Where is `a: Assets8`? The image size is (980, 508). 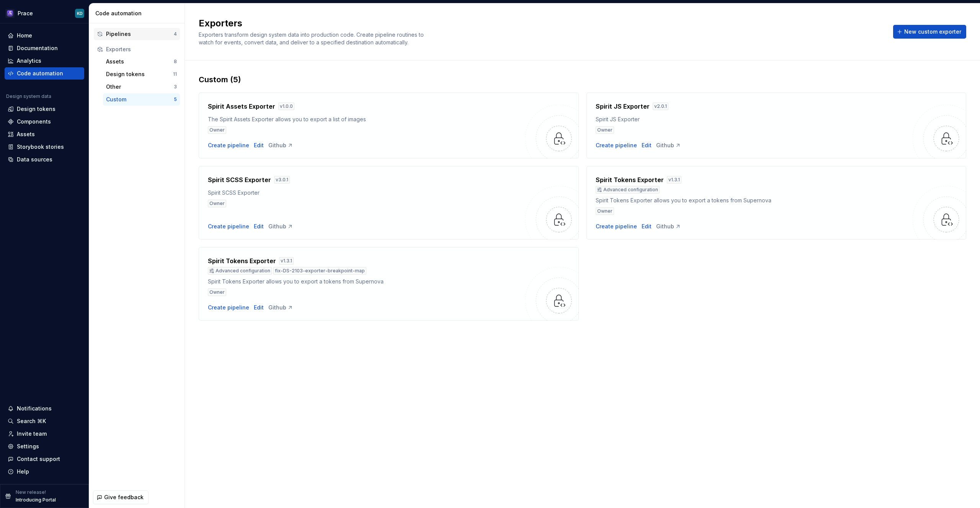
a: Assets8 is located at coordinates (141, 61).